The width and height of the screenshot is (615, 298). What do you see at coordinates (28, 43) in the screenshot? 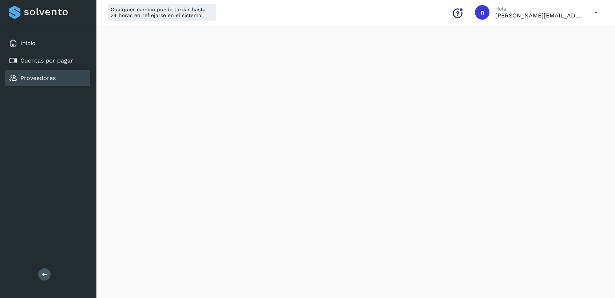
I see `a: Inicio` at bounding box center [28, 43].